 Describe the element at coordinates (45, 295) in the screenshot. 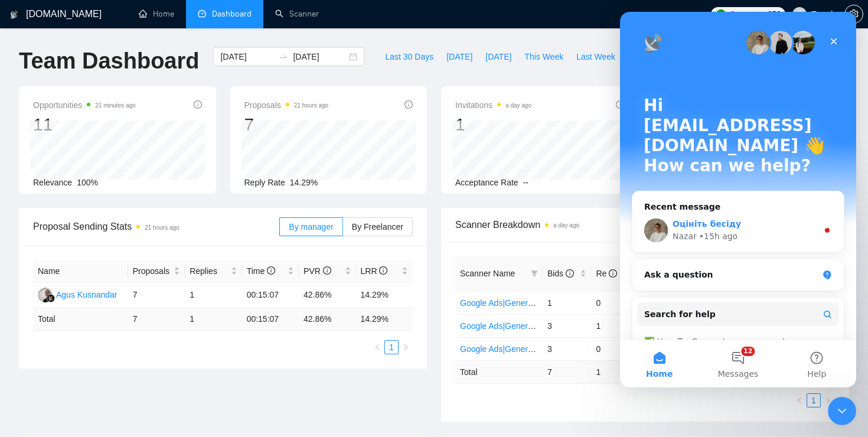

I see `img: AK` at that location.